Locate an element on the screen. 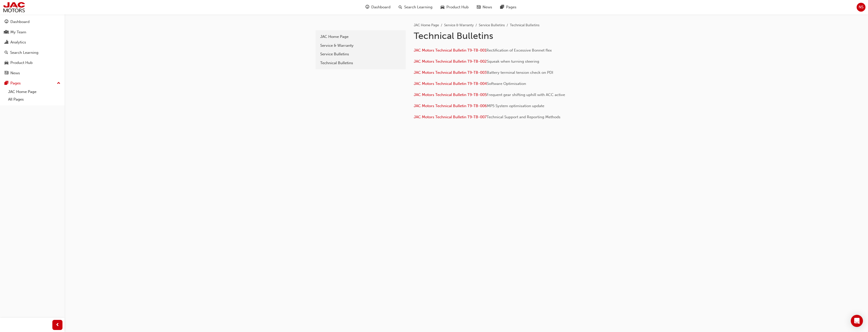  span: Software Optimisation is located at coordinates (506, 83).